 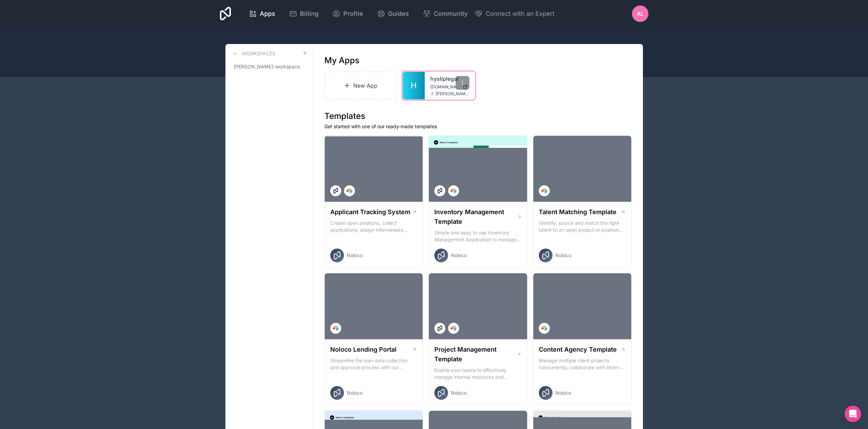 What do you see at coordinates (304, 14) in the screenshot?
I see `a: Billing` at bounding box center [304, 14].